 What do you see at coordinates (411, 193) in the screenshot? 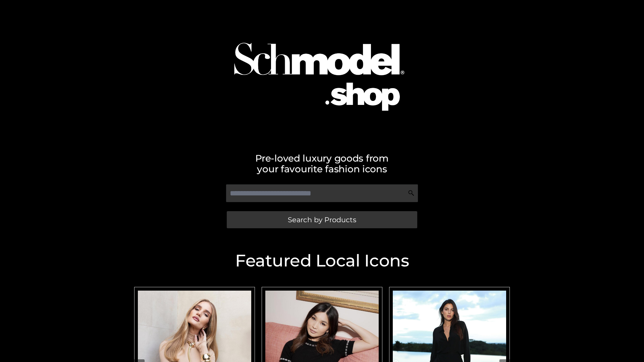
I see `img: Search Icon` at bounding box center [411, 193].